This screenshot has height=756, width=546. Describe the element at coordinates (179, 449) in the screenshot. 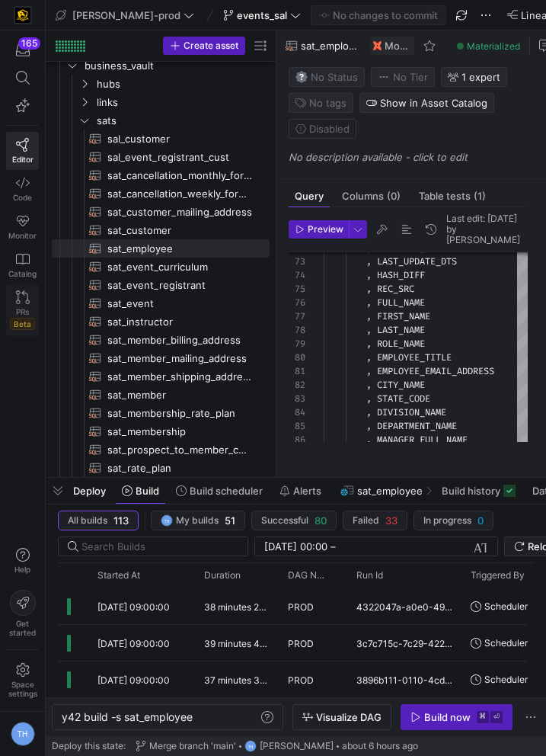

I see `span: sat_prospect_to_member_conversion​​​​​​​​​​` at that location.